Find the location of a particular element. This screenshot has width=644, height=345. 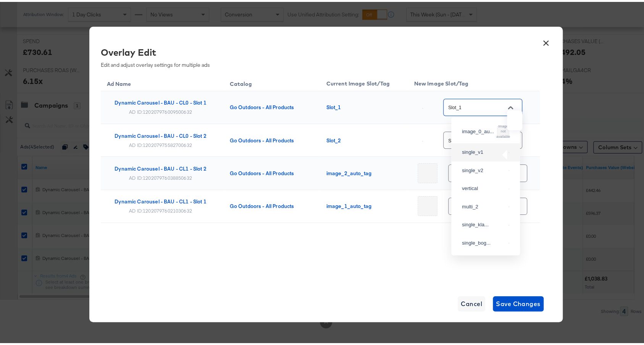

div: Dynamic Carousel - BAU - CL1 - Slot 1 is located at coordinates (160, 199).